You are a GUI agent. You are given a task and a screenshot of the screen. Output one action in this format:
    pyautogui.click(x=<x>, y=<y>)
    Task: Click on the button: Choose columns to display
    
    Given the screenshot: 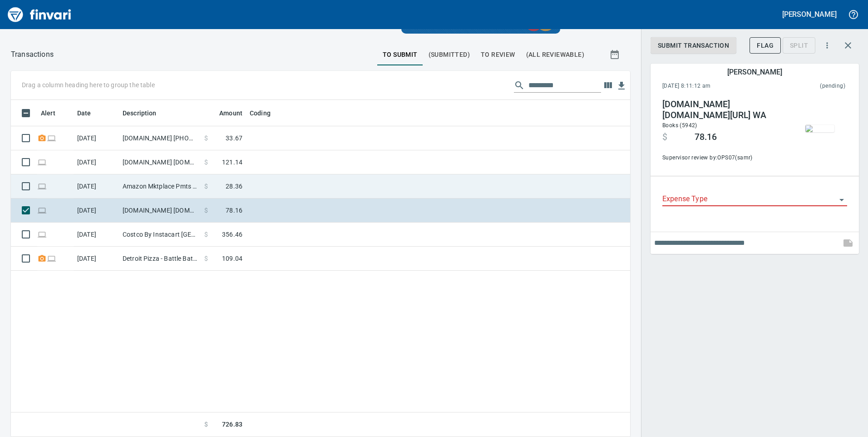 What is the action you would take?
    pyautogui.click(x=608, y=85)
    